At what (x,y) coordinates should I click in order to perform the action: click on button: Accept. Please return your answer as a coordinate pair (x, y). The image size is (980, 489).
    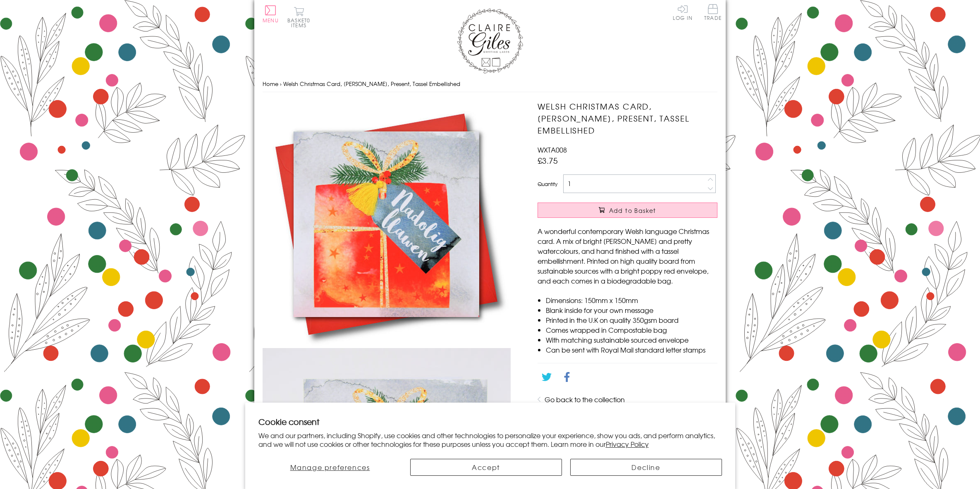
    Looking at the image, I should click on (486, 467).